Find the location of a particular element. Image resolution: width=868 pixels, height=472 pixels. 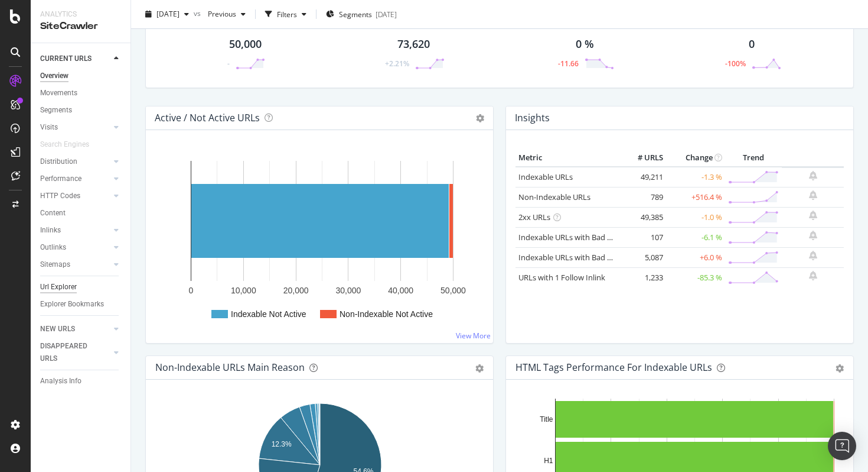

a: Sitemaps is located at coordinates (75, 264).